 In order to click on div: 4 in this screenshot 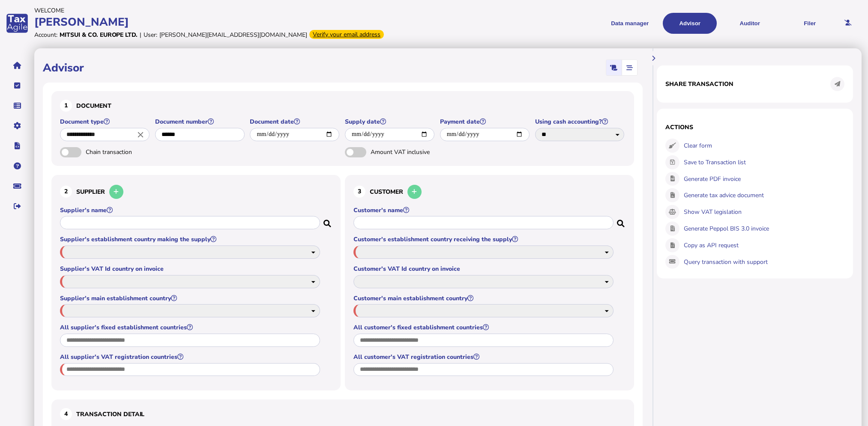, I will do `click(66, 414)`.